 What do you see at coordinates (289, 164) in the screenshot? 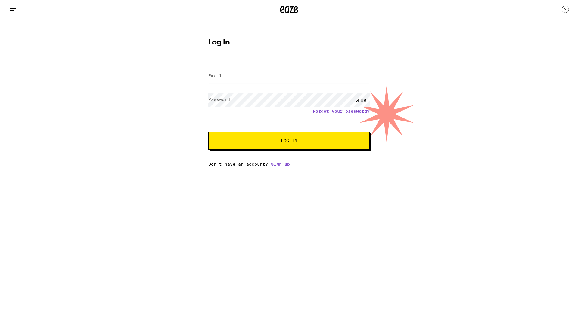
I see `div: Don't have an account?` at bounding box center [289, 164].